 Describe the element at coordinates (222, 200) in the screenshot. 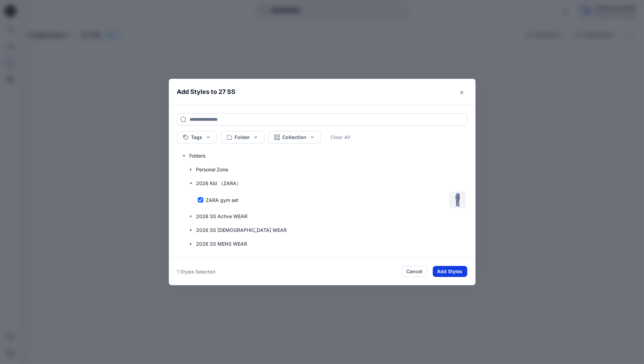

I see `p: ZARA gym set` at that location.